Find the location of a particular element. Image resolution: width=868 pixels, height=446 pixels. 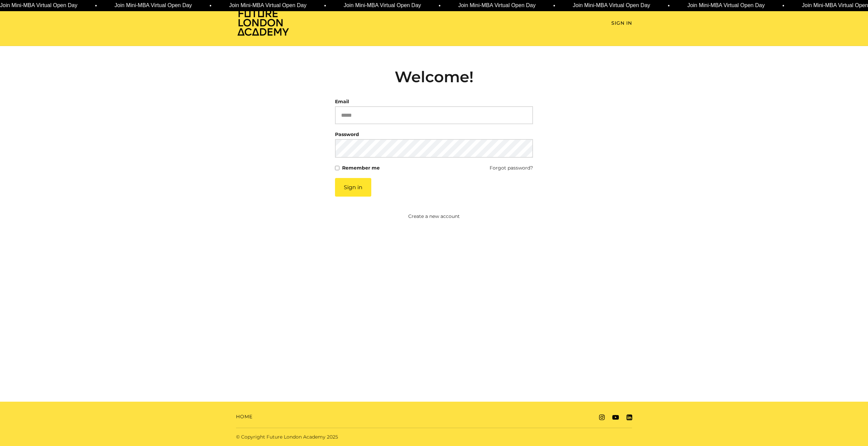

label: Remember me is located at coordinates (361, 168).